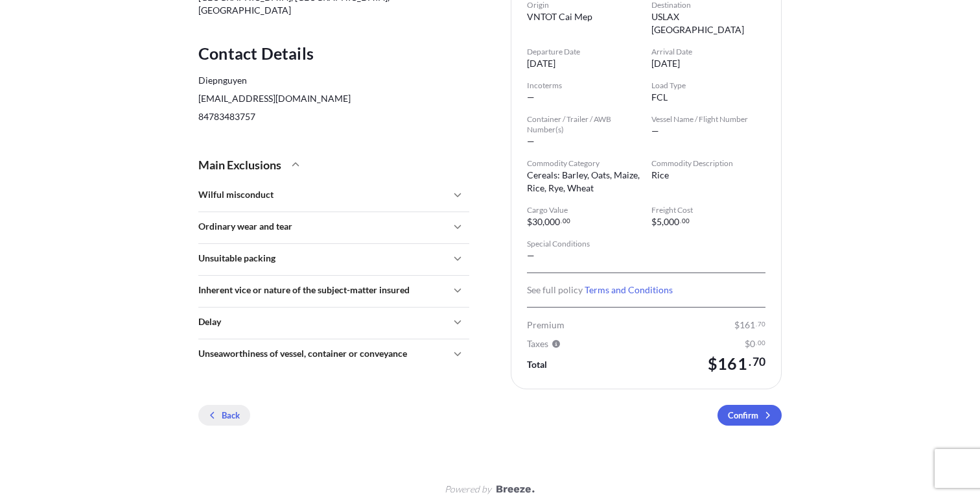 This screenshot has width=980, height=497. I want to click on span: Total, so click(537, 365).